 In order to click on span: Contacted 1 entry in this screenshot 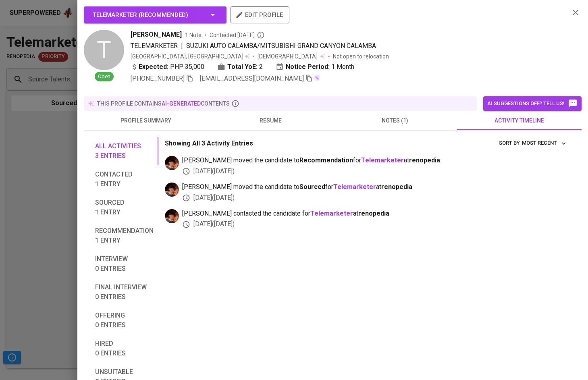, I will do `click(124, 179)`.